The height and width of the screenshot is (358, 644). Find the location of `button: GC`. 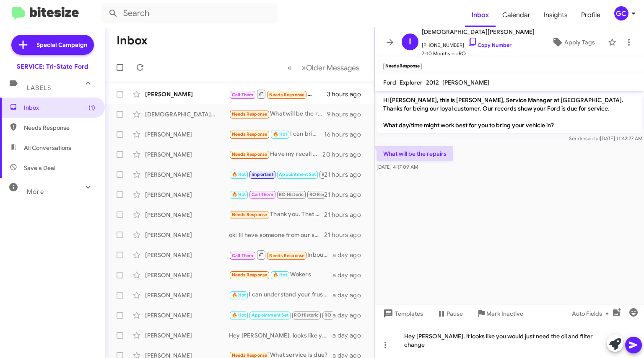

button: GC is located at coordinates (621, 14).